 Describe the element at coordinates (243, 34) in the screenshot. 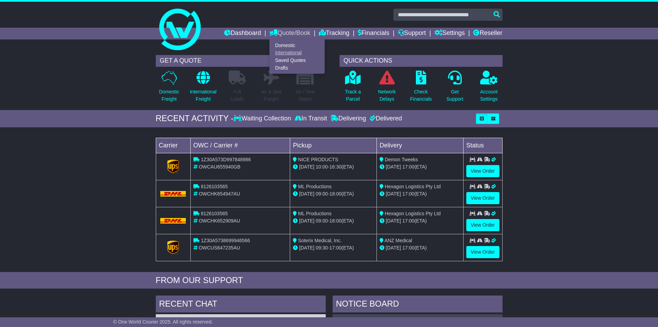

I see `a: Dashboard` at that location.